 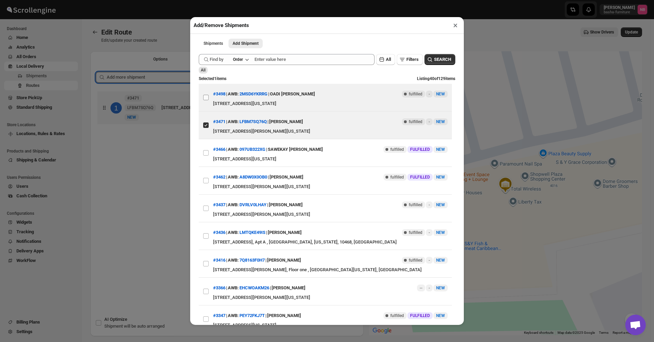 What do you see at coordinates (253, 121) in the screenshot?
I see `button: LFBM7SQ76Q` at bounding box center [253, 121].